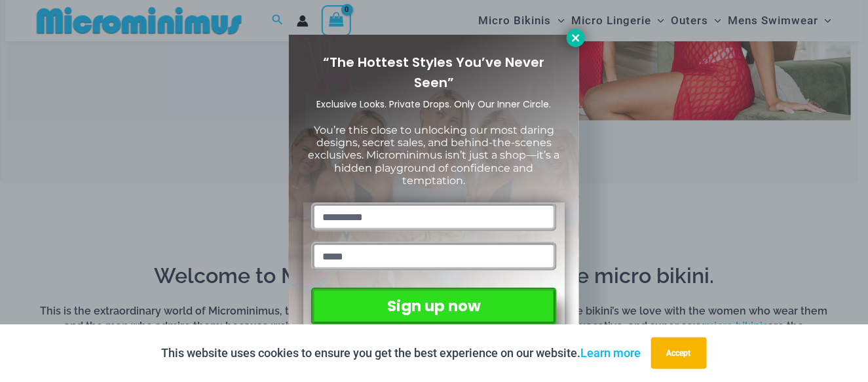 Image resolution: width=868 pixels, height=382 pixels. I want to click on a: Learn more, so click(611, 352).